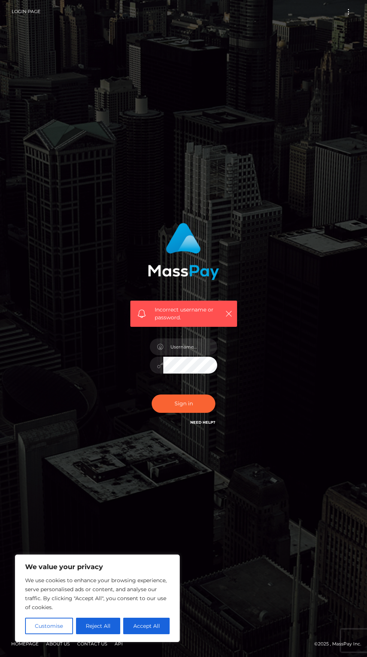  Describe the element at coordinates (183, 644) in the screenshot. I see `div: © 2025 , MassPay Inc.` at that location.